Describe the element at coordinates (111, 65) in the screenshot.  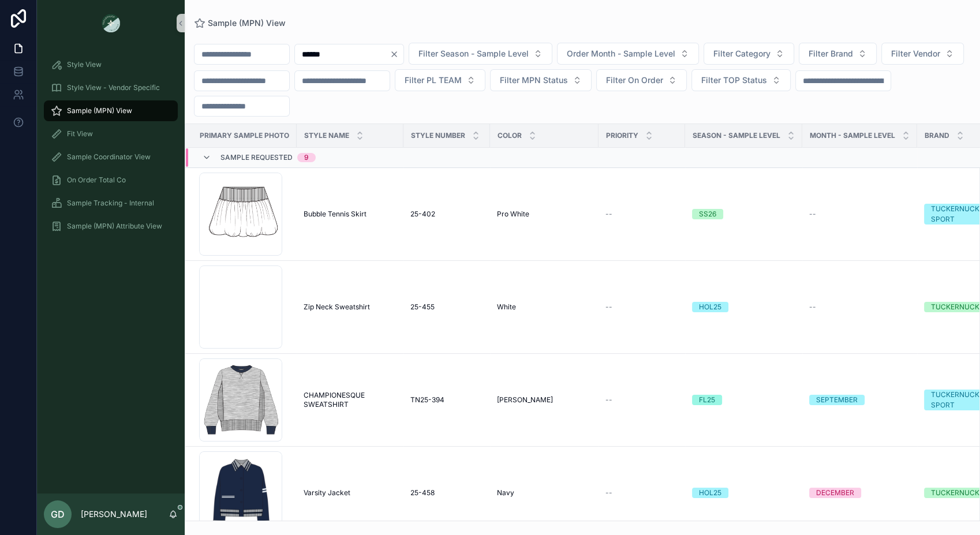
I see `a: Style View` at that location.